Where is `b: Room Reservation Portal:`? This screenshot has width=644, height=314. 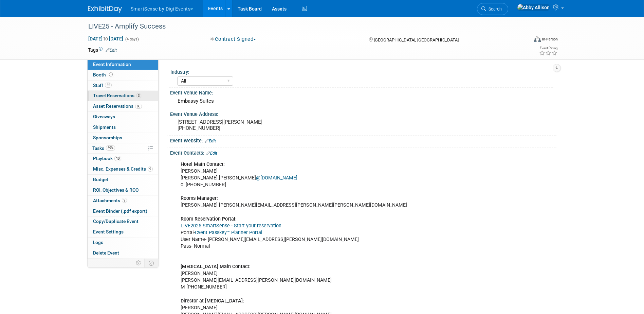
b: Room Reservation Portal: is located at coordinates (208, 220).